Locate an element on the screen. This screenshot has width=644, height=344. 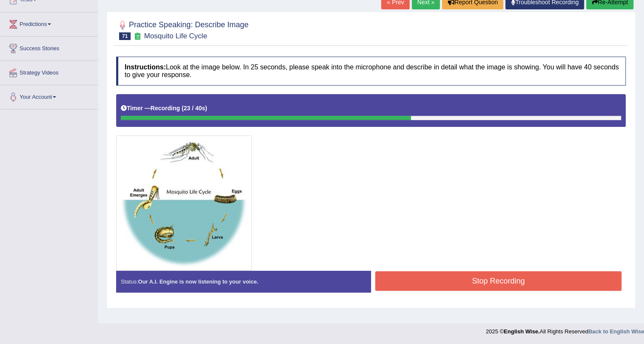
h5: Timer — is located at coordinates (164, 108).